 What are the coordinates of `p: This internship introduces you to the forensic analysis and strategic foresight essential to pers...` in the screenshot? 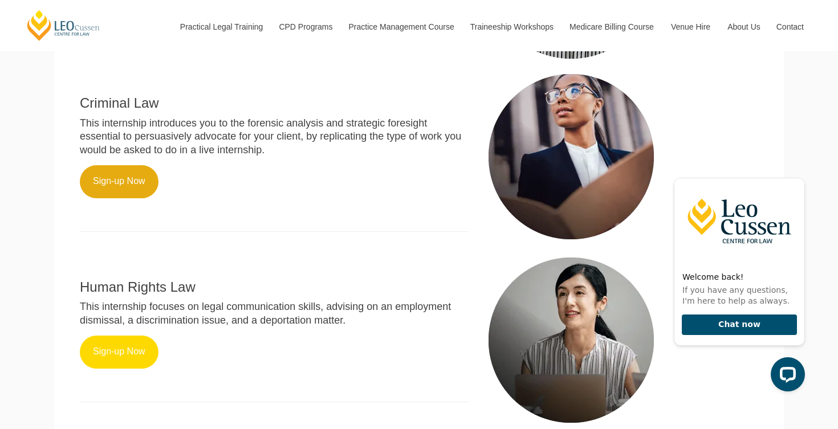 It's located at (274, 137).